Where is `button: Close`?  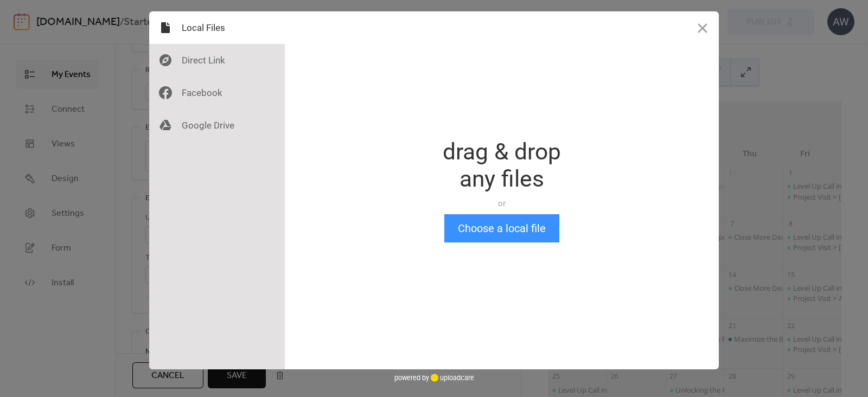 button: Close is located at coordinates (702, 27).